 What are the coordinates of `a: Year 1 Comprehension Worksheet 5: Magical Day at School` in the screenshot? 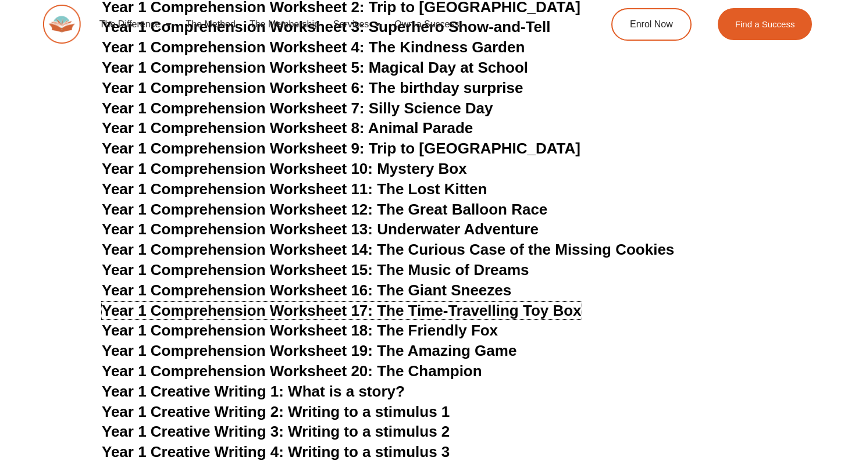 It's located at (315, 67).